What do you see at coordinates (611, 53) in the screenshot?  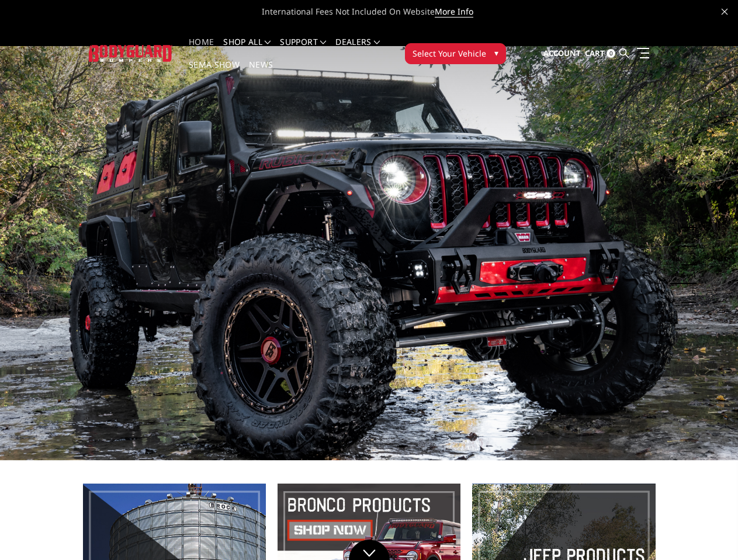 I see `span: 0` at bounding box center [611, 53].